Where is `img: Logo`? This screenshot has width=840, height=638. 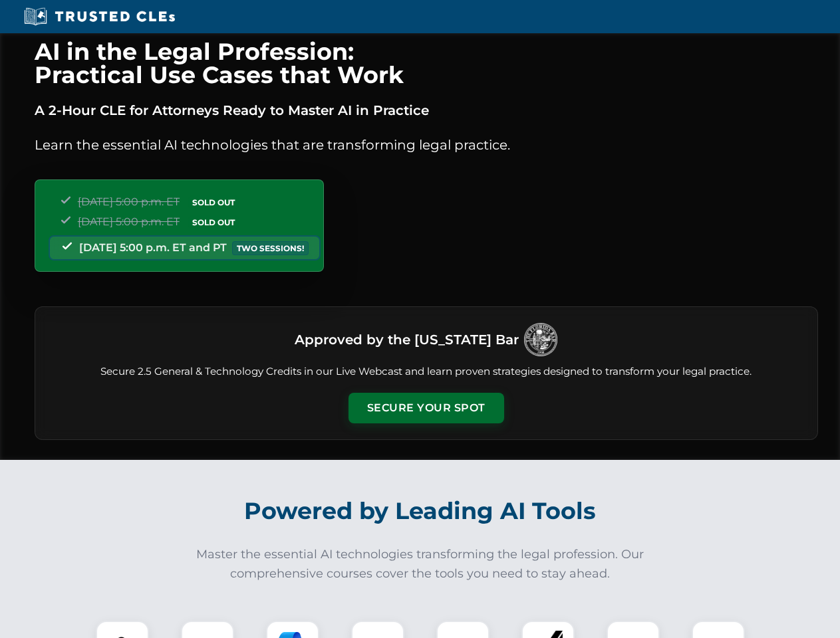
img: Logo is located at coordinates (541, 340).